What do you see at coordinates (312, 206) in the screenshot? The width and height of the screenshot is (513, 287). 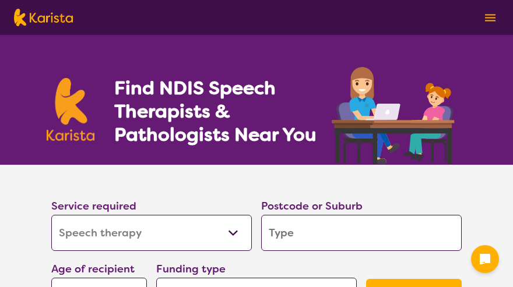 I see `label: Postcode or Suburb` at bounding box center [312, 206].